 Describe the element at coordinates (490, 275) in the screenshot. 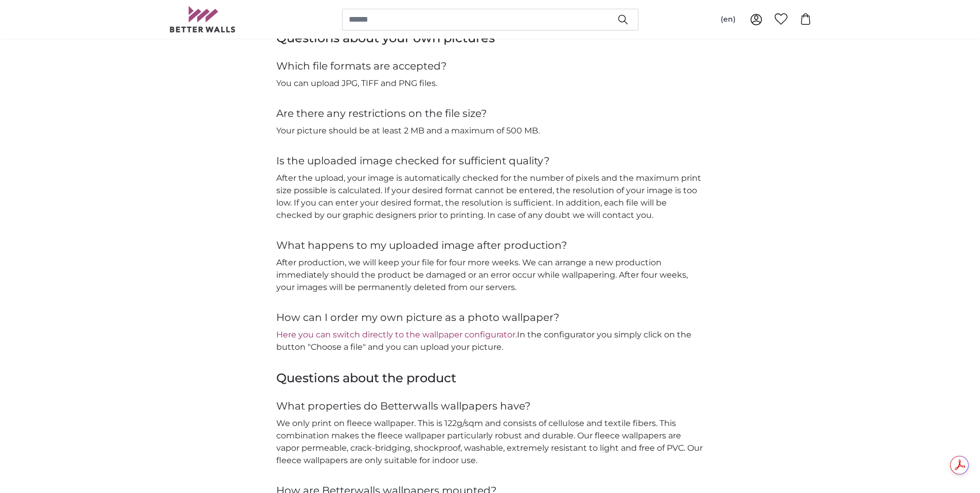

I see `p: After production, we will keep your file for four more weeks. We can arrange a new production imm...` at that location.